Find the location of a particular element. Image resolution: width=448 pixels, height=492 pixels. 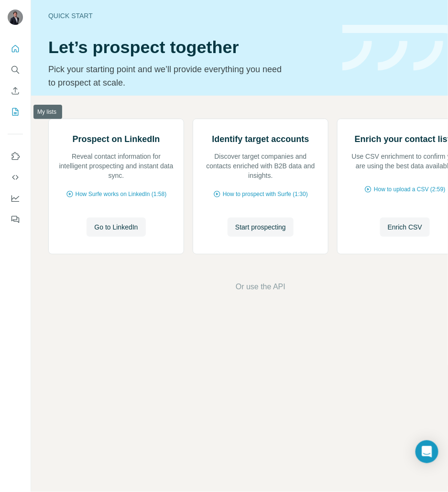

span: Start prospecting is located at coordinates (261, 227).